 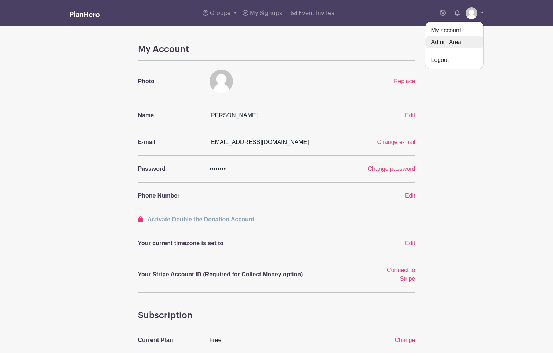 I want to click on span: Change e-mail, so click(x=396, y=142).